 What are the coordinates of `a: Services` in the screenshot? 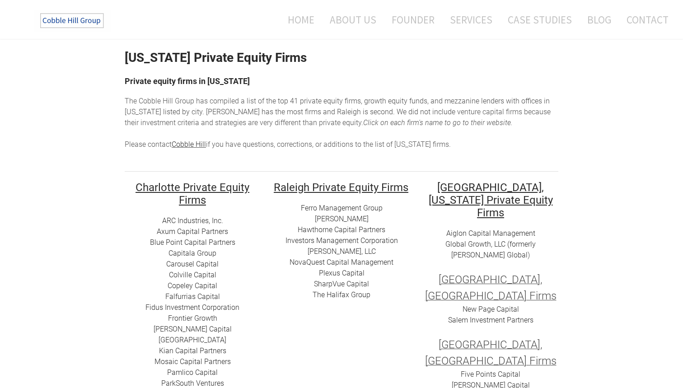 It's located at (471, 19).